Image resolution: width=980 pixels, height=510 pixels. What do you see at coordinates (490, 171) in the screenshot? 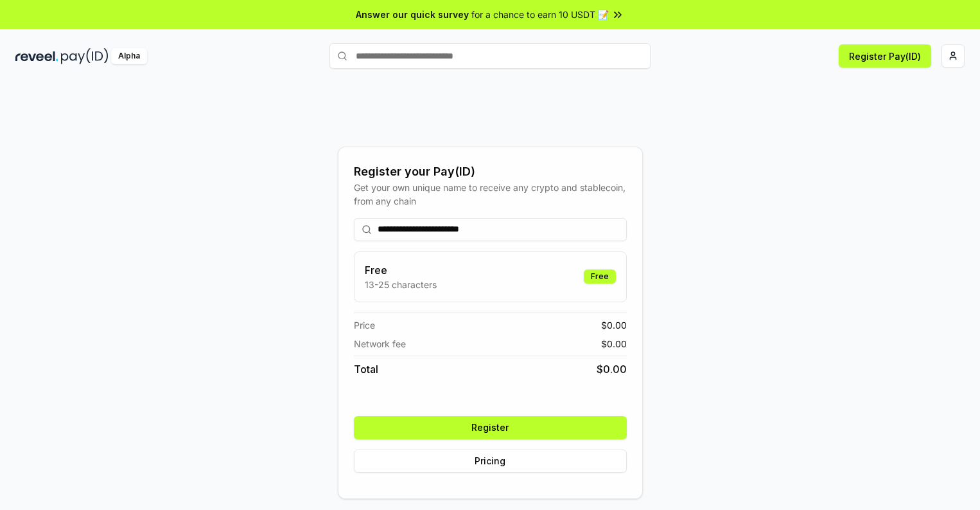
I see `div: Register your Pay(ID)` at bounding box center [490, 171].